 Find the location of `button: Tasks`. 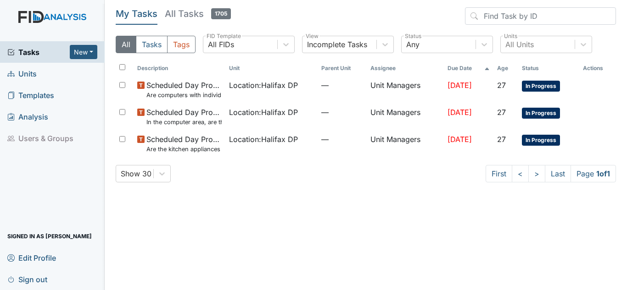

button: Tasks is located at coordinates (151, 45).